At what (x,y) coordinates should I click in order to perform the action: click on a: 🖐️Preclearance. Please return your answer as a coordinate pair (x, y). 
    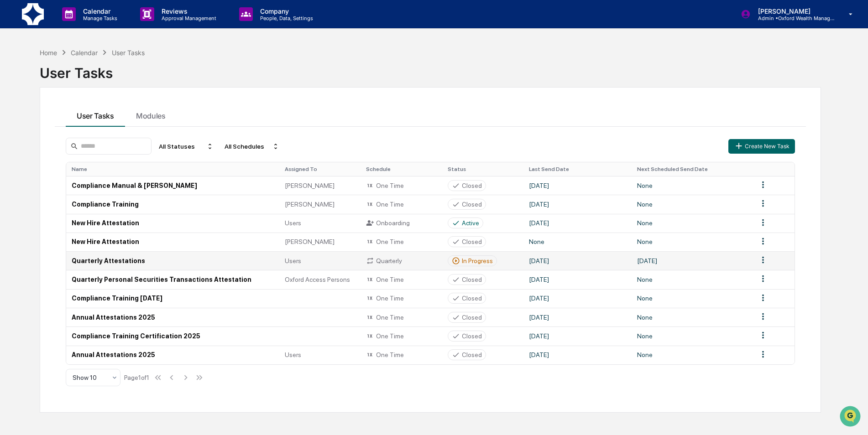
    Looking at the image, I should click on (34, 119).